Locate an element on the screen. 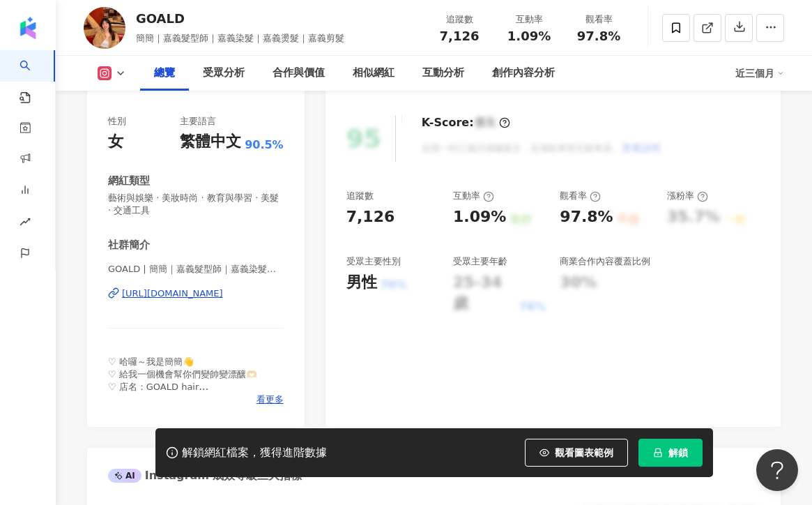 The width and height of the screenshot is (812, 505). div: 近三個月 is located at coordinates (760, 73).